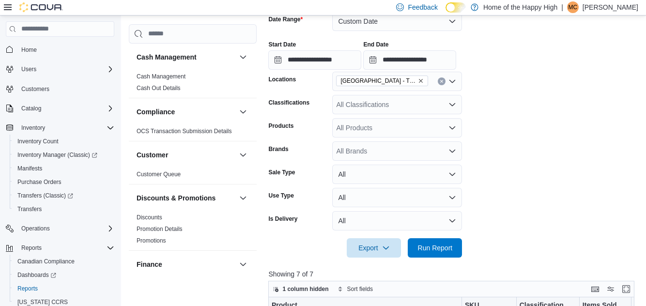 This screenshot has height=306, width=646. What do you see at coordinates (64, 182) in the screenshot?
I see `button: Purchase Orders` at bounding box center [64, 182].